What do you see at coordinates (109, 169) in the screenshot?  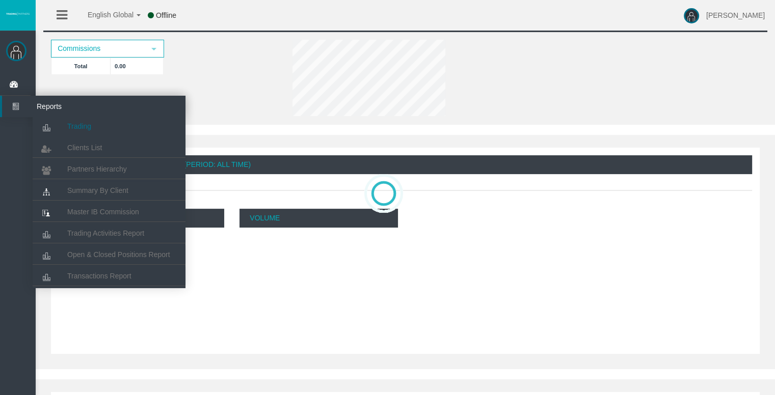 I see `a: Partners Hierarchy` at bounding box center [109, 169].